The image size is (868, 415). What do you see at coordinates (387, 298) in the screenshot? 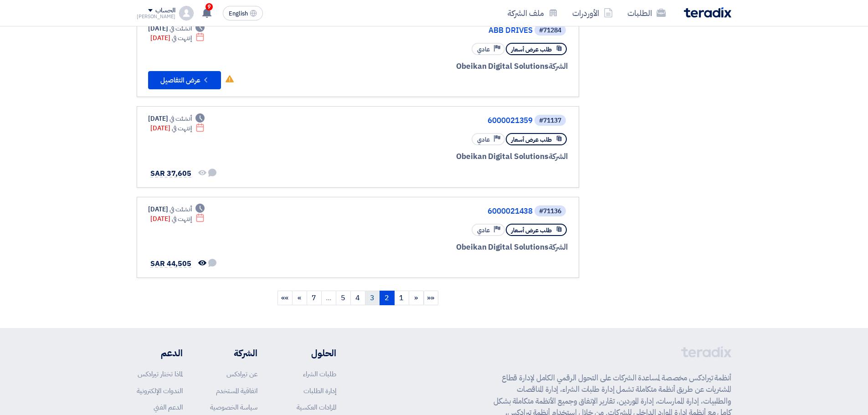
I see `a: 2` at bounding box center [387, 298].